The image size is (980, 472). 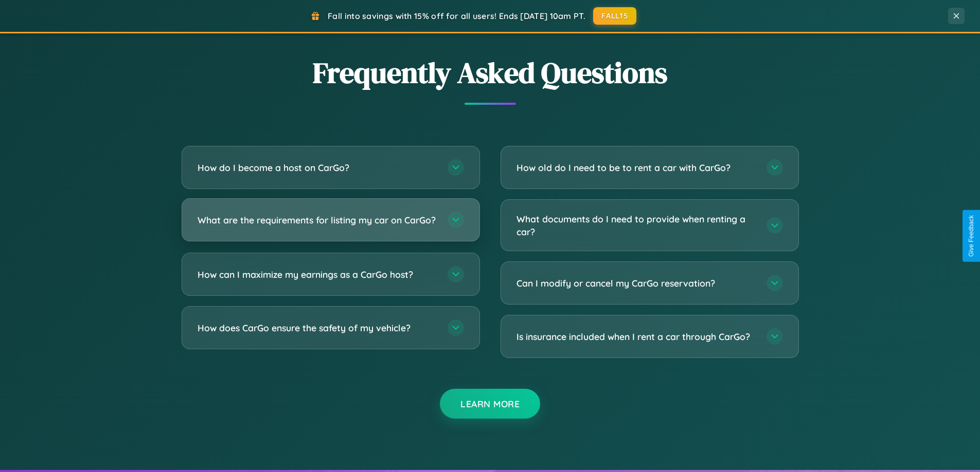 I want to click on h3: Is insurance included when I rent a car through CarGo?, so click(x=636, y=337).